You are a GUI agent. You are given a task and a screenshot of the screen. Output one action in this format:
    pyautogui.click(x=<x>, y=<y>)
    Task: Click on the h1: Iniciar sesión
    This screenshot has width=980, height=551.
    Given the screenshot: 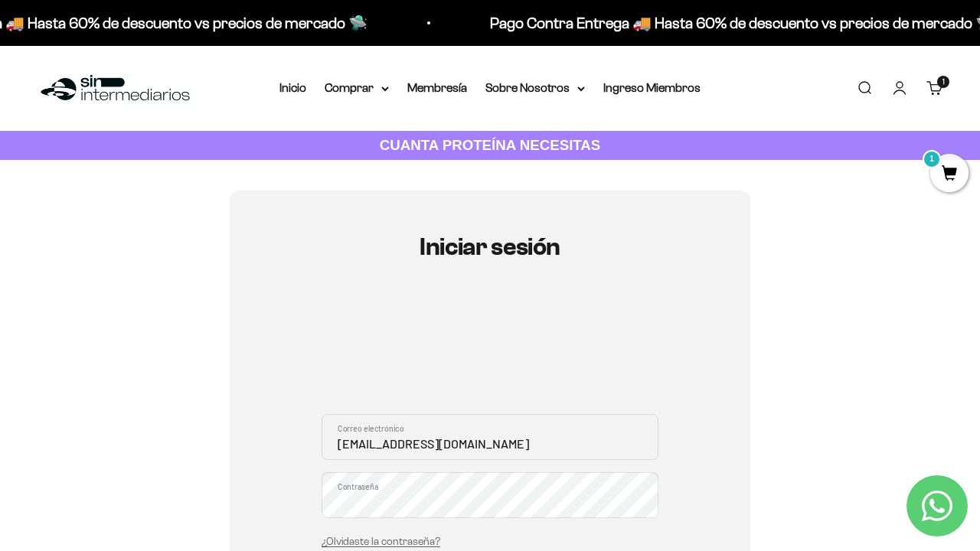 What is the action you would take?
    pyautogui.click(x=490, y=246)
    